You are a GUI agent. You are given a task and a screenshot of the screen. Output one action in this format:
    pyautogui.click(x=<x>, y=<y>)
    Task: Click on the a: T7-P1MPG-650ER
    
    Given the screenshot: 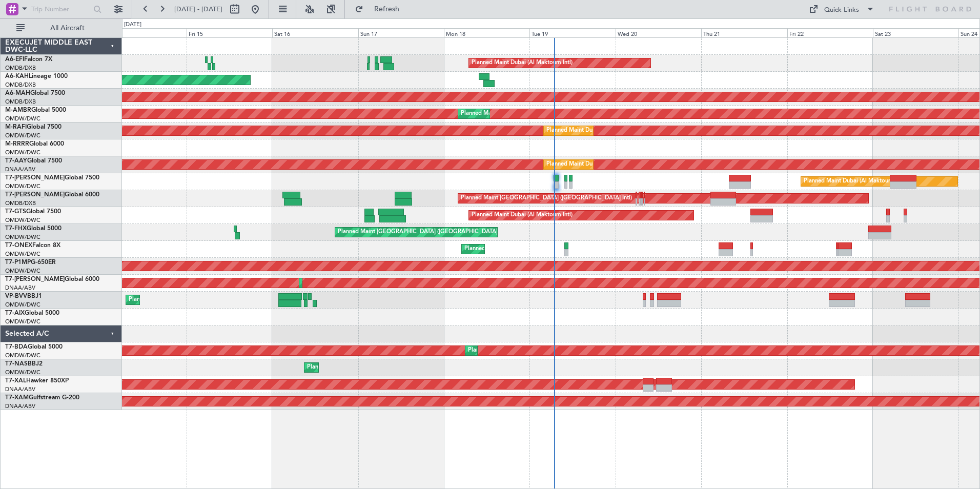 What is the action you would take?
    pyautogui.click(x=30, y=263)
    